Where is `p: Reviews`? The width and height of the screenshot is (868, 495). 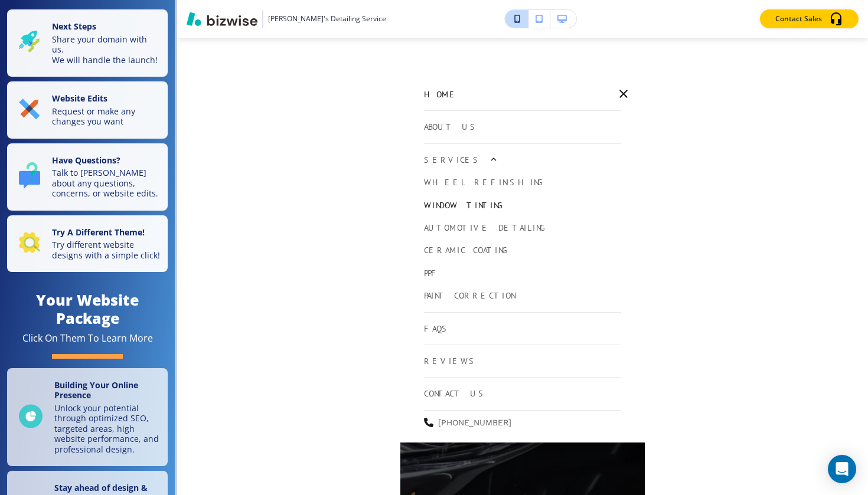 p: Reviews is located at coordinates (451, 362).